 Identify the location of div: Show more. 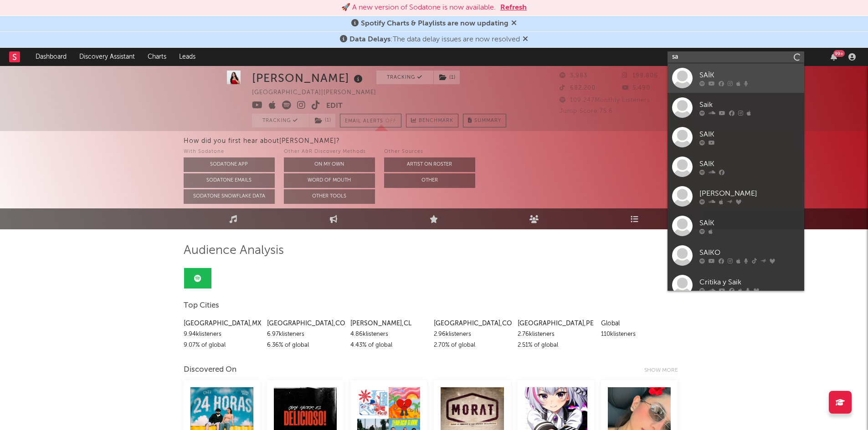
(664, 370).